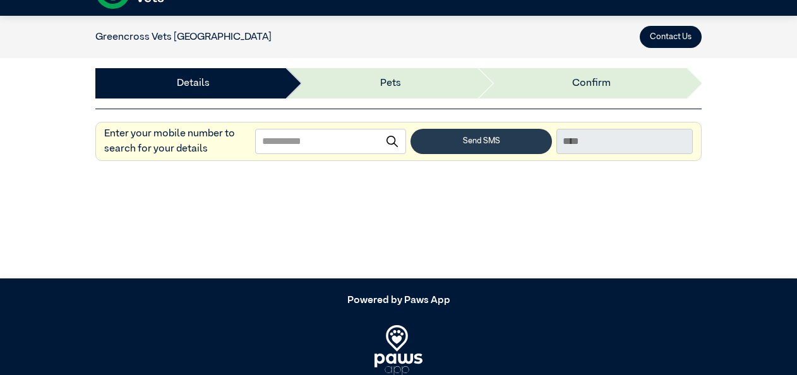 The width and height of the screenshot is (797, 375). I want to click on button: Contact Us, so click(670, 37).